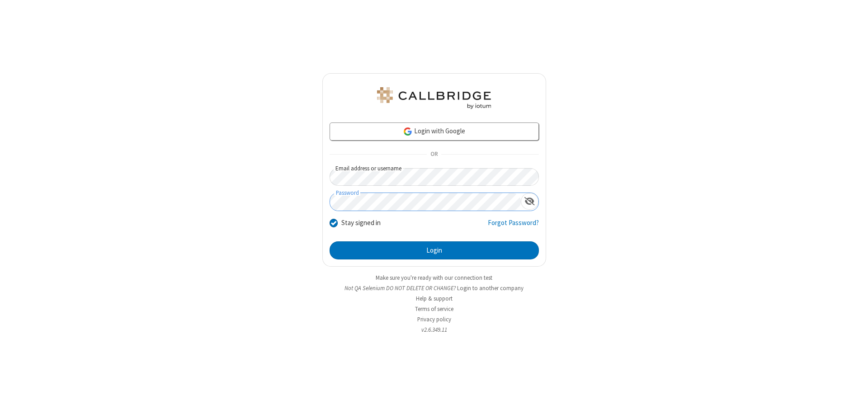 This screenshot has height=414, width=868. I want to click on a: Login with Google, so click(434, 131).